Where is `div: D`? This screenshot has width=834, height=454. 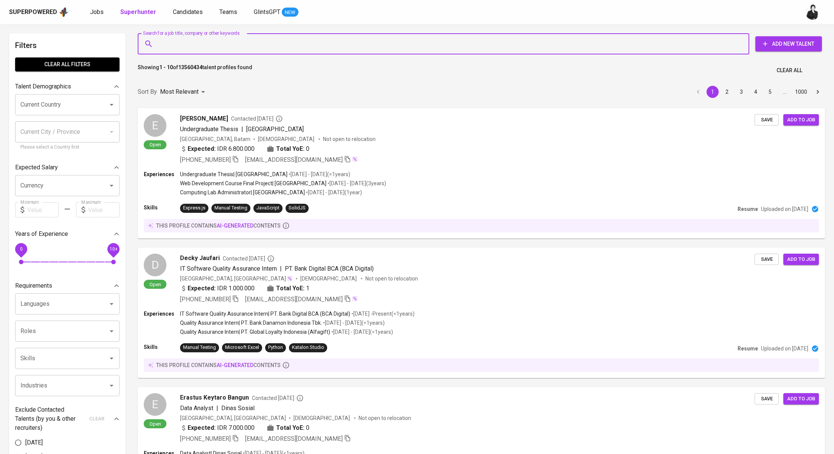 div: D is located at coordinates (155, 265).